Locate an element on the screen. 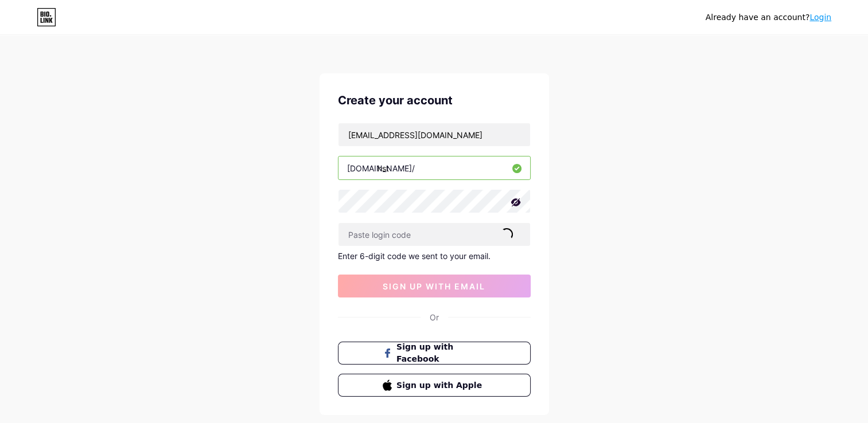  a: Sign up with Facebook is located at coordinates (434, 353).